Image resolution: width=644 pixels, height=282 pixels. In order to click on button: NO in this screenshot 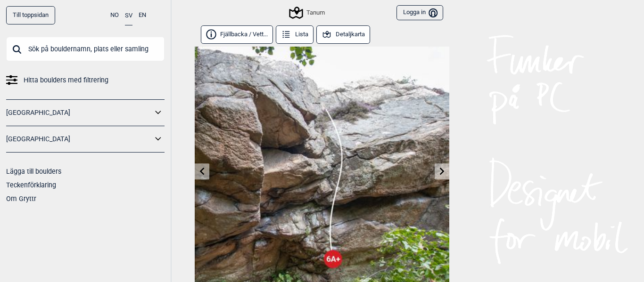, I will do `click(114, 15)`.